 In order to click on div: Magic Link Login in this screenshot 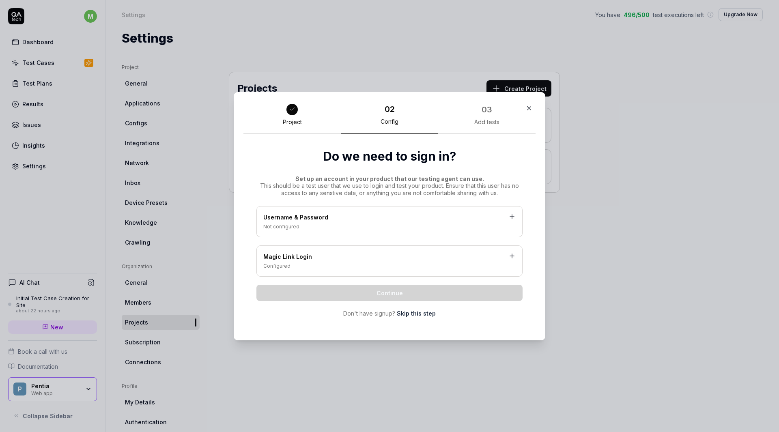, I will do `click(390, 257)`.